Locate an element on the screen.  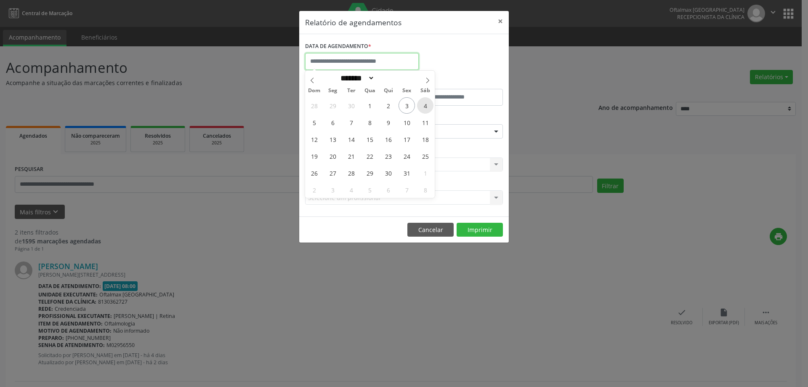
span: Outubro 23, 2025 is located at coordinates (388, 156).